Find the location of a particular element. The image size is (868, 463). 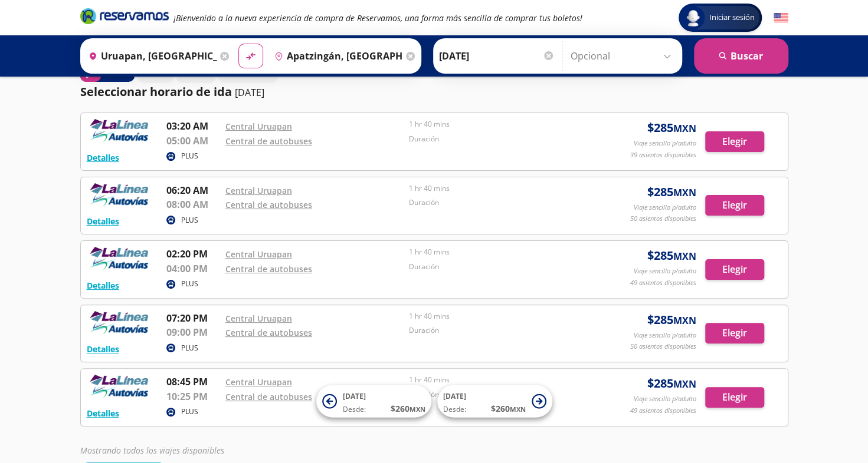

input: Opcional is located at coordinates (622, 56).